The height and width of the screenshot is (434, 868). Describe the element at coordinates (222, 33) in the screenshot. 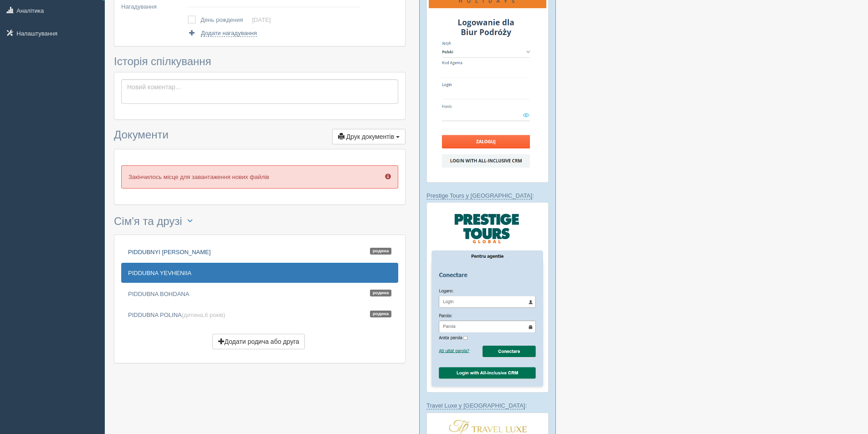

I see `a: Додати нагадування` at that location.